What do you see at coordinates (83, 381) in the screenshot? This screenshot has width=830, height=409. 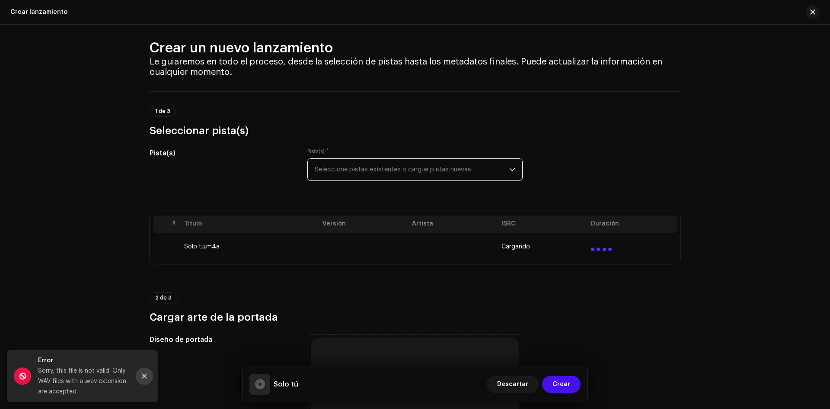 I see `div: Sorry, this file is not valid. Only WAV files with a .wav extension are accepted.` at bounding box center [83, 381].